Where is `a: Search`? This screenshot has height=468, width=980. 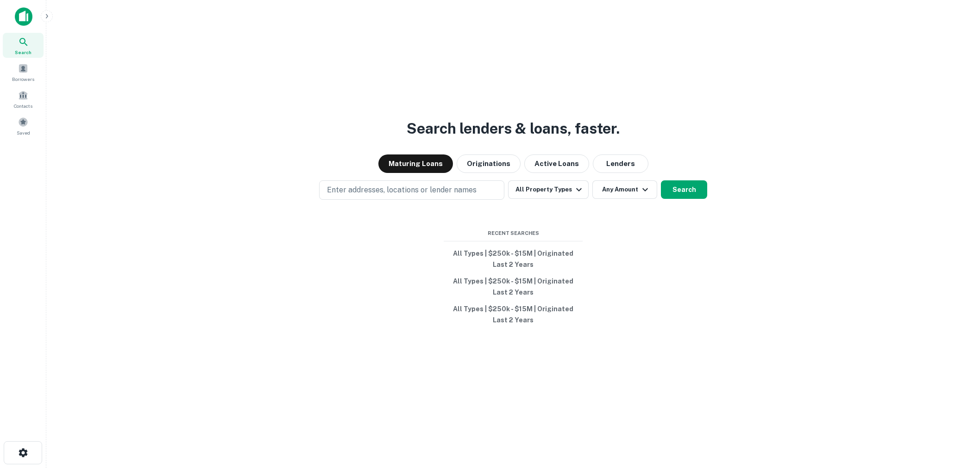 a: Search is located at coordinates (23, 45).